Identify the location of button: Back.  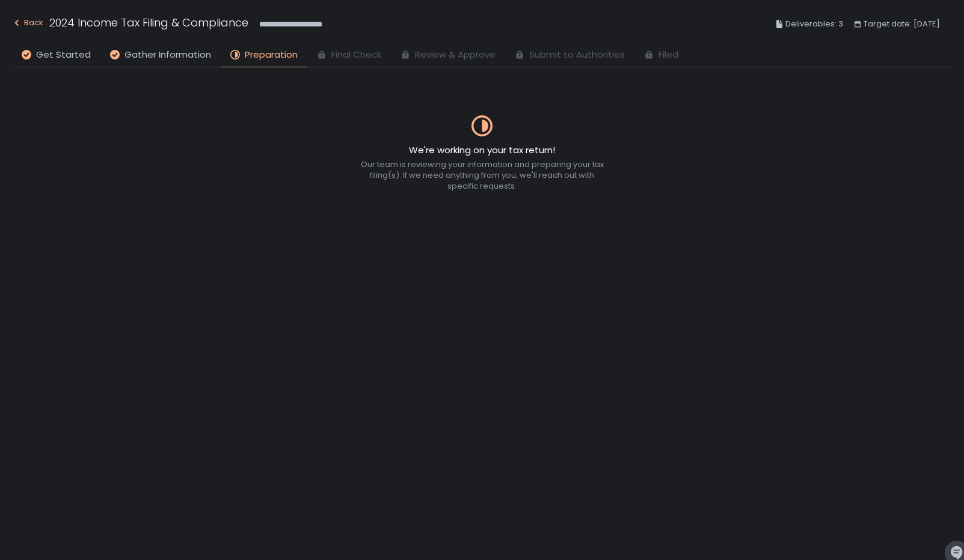
(28, 24).